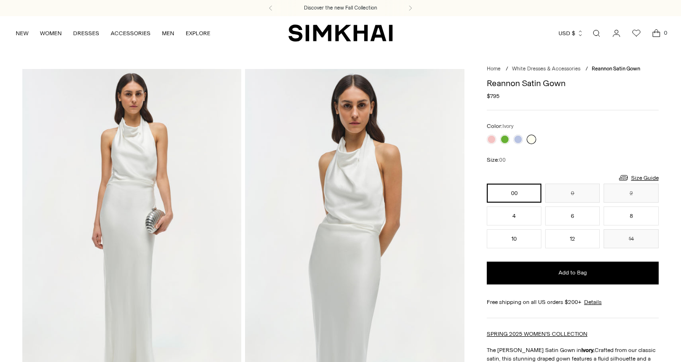 The height and width of the screenshot is (362, 681). What do you see at coordinates (514, 193) in the screenshot?
I see `button: 00` at bounding box center [514, 193].